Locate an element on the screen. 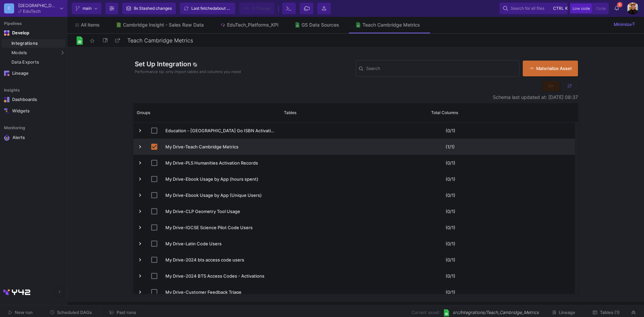  input: Search for Tables, Columns, etc. is located at coordinates (441, 69).